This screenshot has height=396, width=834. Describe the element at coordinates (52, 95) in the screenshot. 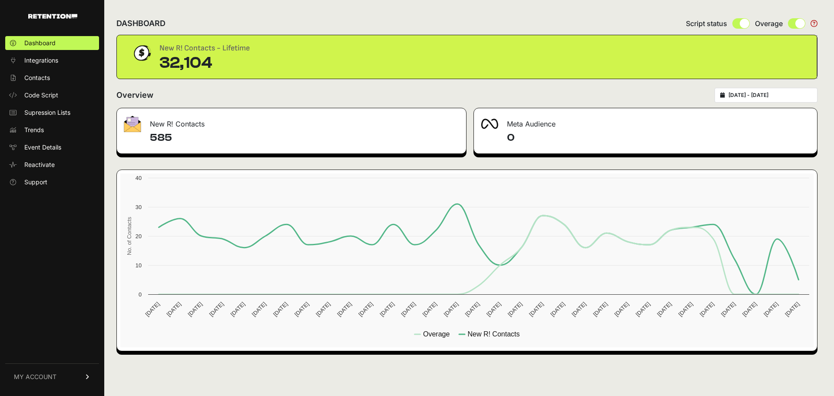

I see `a: Code Script` at that location.